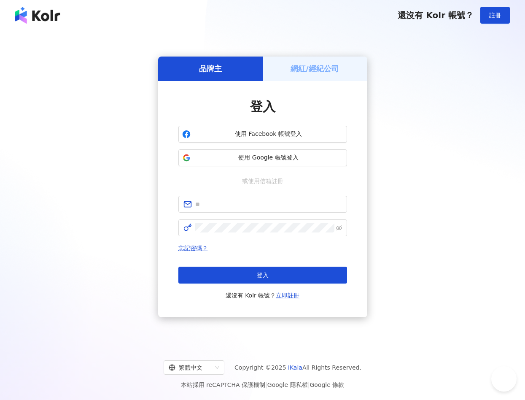 This screenshot has width=525, height=400. I want to click on img: logo, so click(38, 15).